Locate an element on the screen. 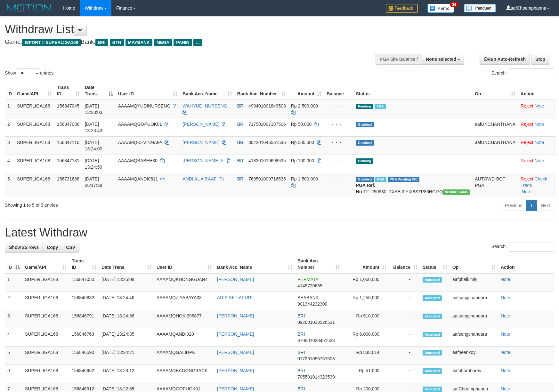 The height and width of the screenshot is (392, 559). a: Previous is located at coordinates (514, 205).